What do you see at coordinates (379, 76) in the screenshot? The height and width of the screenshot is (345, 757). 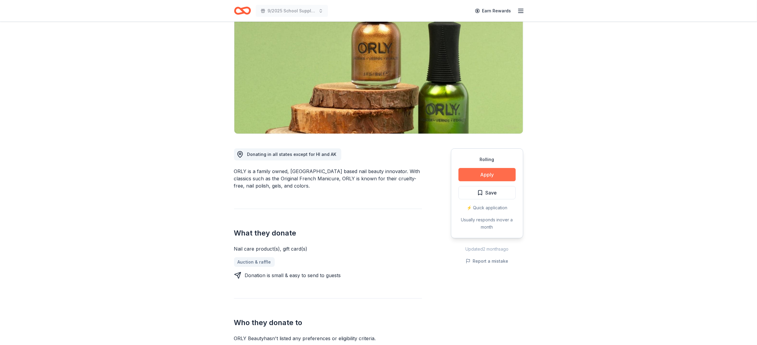 I see `img: Image for ORLY Beauty` at bounding box center [379, 76].